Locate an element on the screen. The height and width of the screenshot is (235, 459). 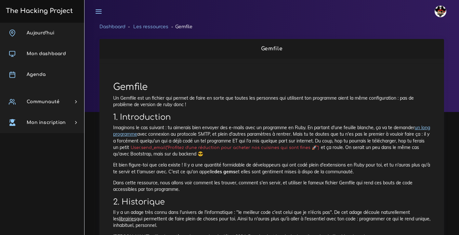
span: Agenda is located at coordinates (36, 74).